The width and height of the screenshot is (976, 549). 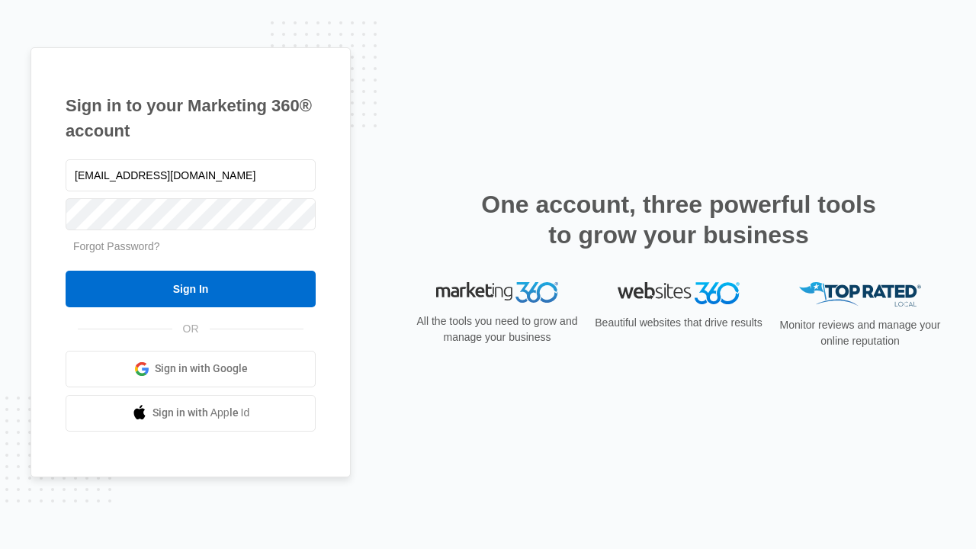 What do you see at coordinates (497, 293) in the screenshot?
I see `img: Marketing 360` at bounding box center [497, 293].